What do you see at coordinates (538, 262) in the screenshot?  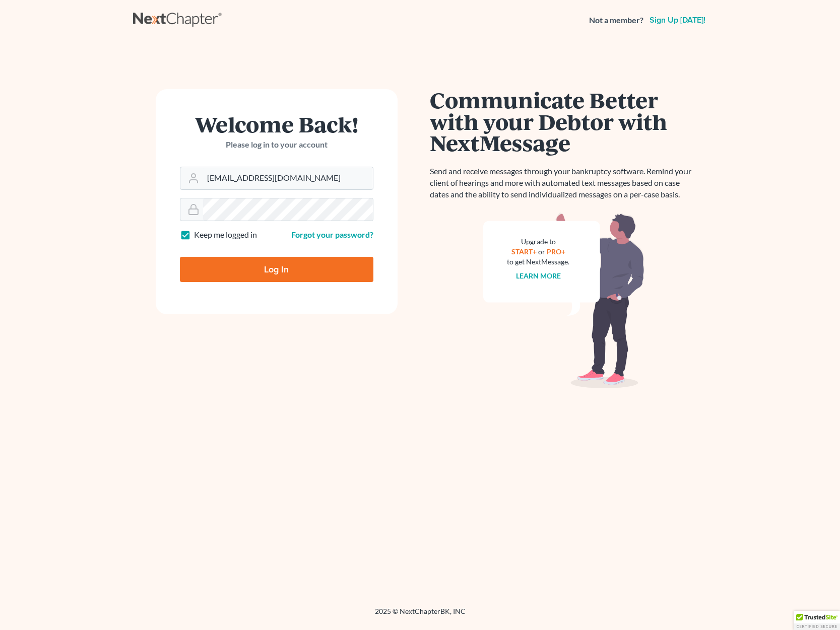 I see `div: to get NextMessage.` at bounding box center [538, 262].